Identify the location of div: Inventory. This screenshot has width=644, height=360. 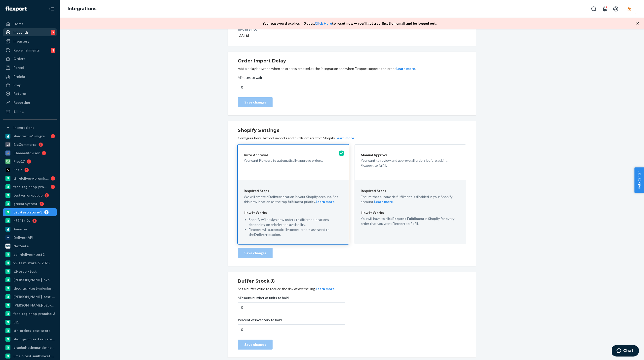
(22, 42).